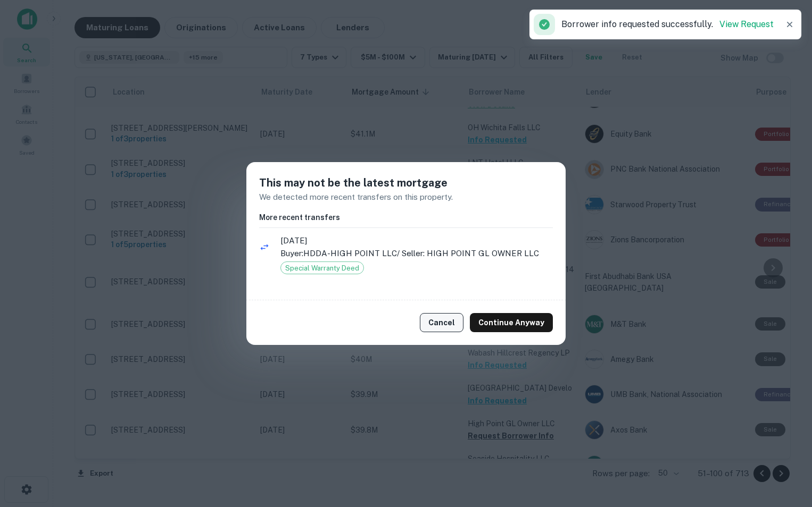  Describe the element at coordinates (322, 269) in the screenshot. I see `span: Special Warranty Deed` at that location.